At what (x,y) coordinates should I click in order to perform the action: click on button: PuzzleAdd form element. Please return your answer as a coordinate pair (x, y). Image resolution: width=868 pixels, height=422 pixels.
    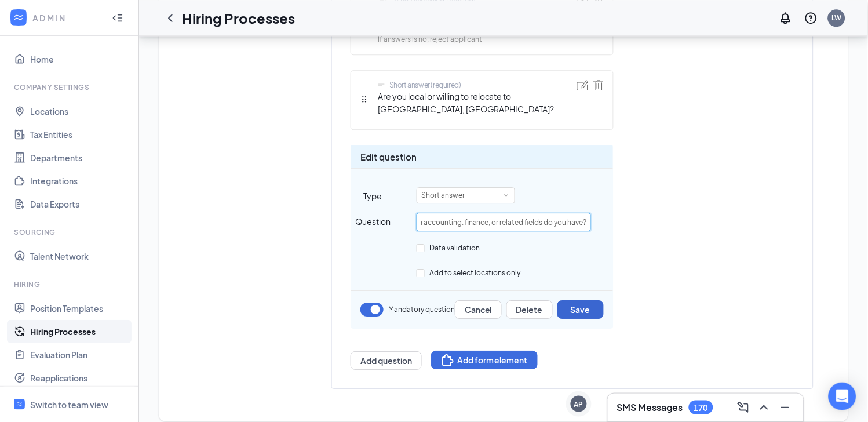
    Looking at the image, I should click on (484, 360).